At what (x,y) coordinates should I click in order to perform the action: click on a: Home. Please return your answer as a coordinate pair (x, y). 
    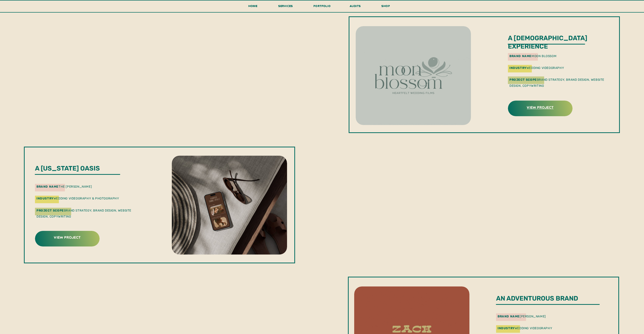
    Looking at the image, I should click on (253, 8).